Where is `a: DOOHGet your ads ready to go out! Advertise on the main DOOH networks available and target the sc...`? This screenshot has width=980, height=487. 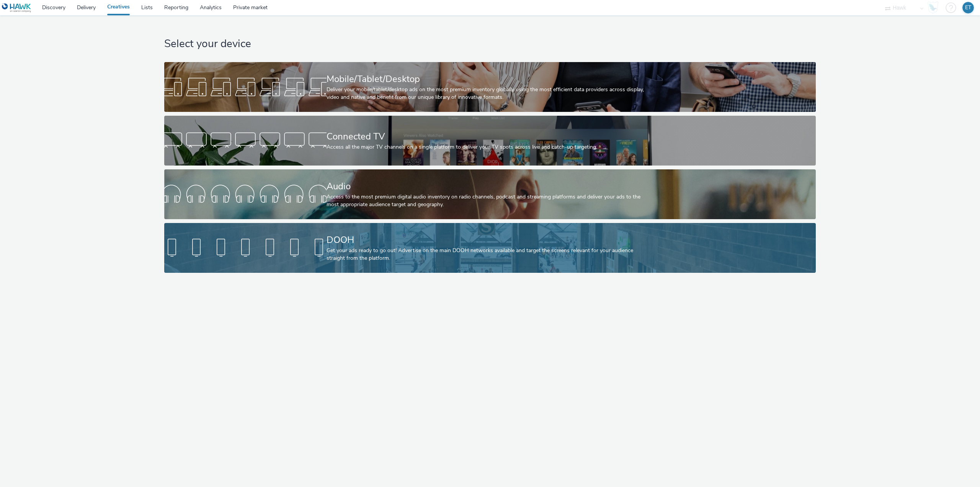 a: DOOHGet your ads ready to go out! Advertise on the main DOOH networks available and target the sc... is located at coordinates (490, 248).